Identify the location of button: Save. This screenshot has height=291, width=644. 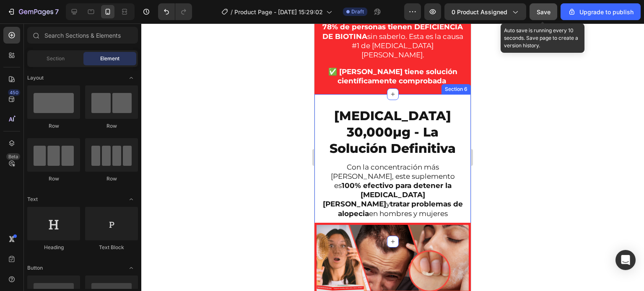
(543, 11).